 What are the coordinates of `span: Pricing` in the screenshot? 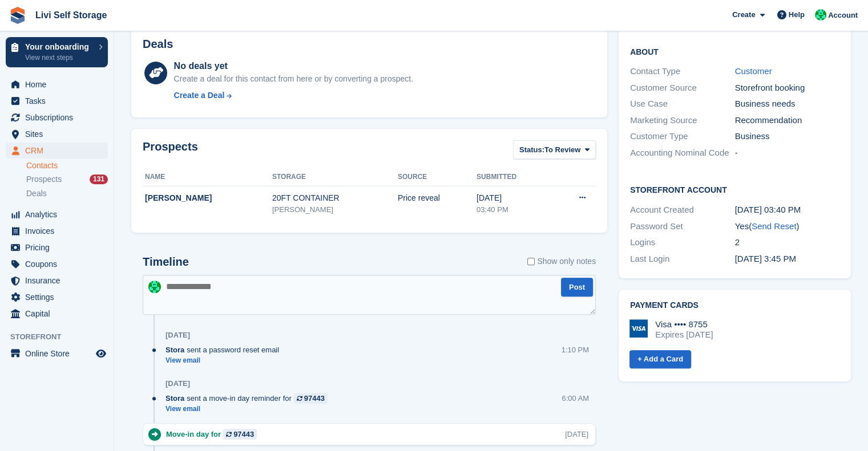 It's located at (59, 247).